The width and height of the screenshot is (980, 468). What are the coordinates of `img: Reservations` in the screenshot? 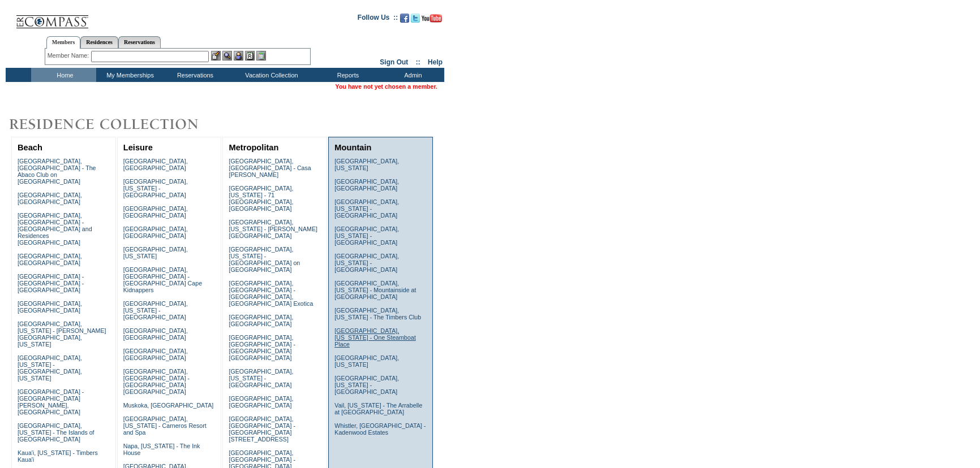 It's located at (250, 56).